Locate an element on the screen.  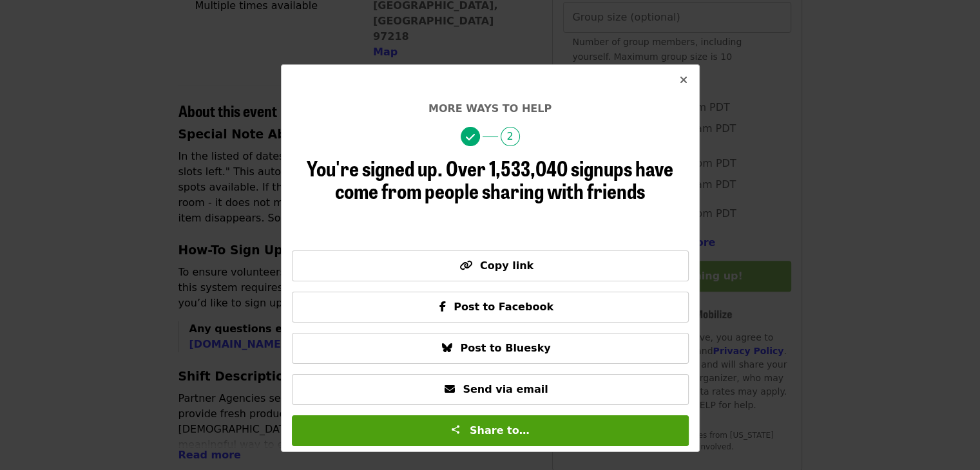
span: More ways to help is located at coordinates (489, 108).